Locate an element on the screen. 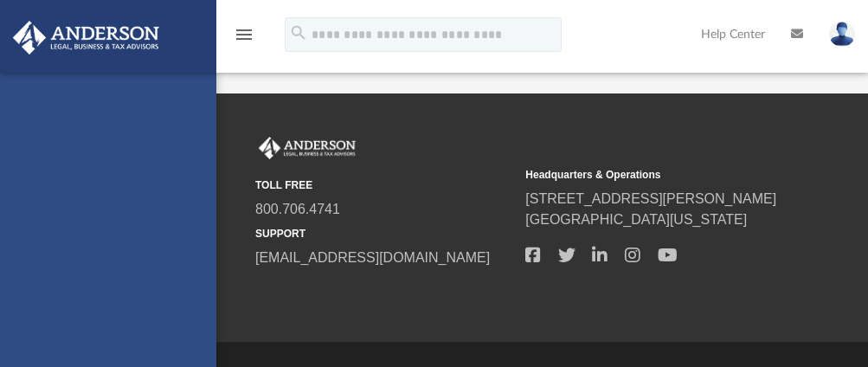 The image size is (868, 367). small: SUPPORT is located at coordinates (384, 234).